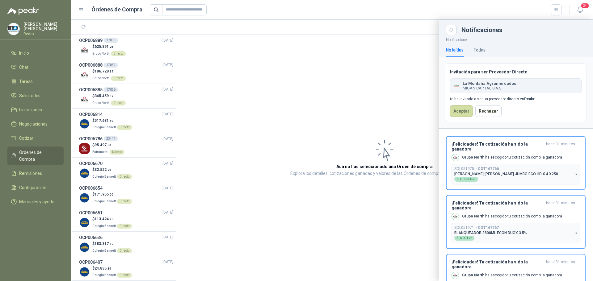 The image size is (593, 281). I want to click on p: Redox, so click(44, 34).